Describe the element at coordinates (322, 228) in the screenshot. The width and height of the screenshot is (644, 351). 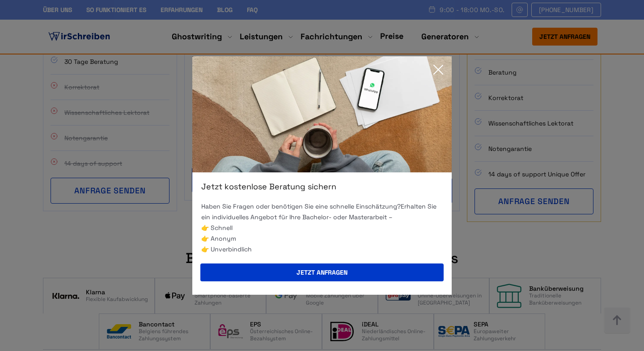
I see `li: 👉 Schnell` at that location.